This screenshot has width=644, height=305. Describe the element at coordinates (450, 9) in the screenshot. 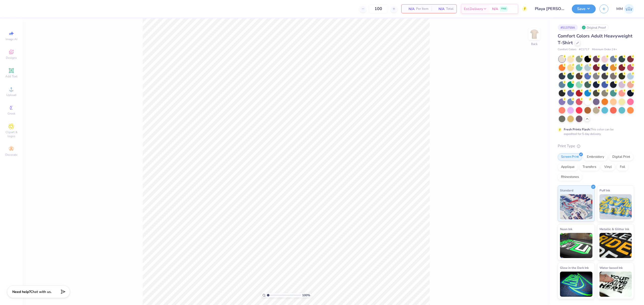

I see `span: Total` at that location.